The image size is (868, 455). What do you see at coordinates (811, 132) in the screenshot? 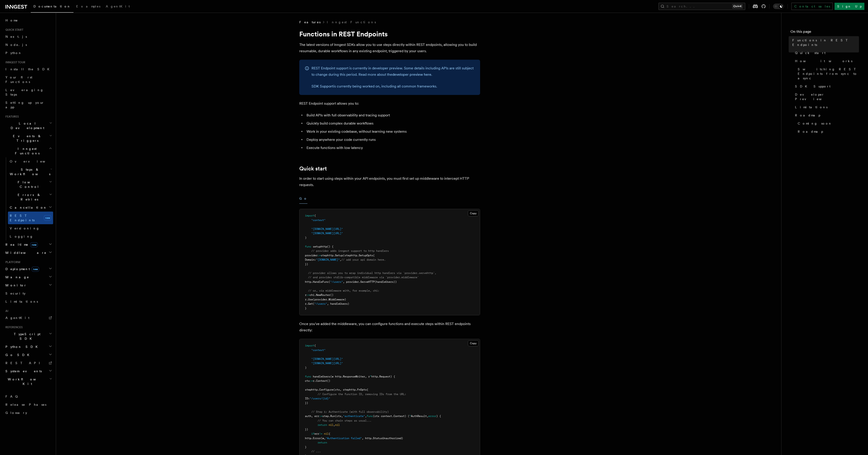
I see `span: Roadmap` at bounding box center [811, 132].